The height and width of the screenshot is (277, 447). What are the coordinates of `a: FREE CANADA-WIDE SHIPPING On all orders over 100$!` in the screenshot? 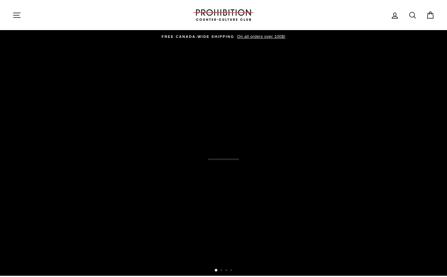 It's located at (223, 37).